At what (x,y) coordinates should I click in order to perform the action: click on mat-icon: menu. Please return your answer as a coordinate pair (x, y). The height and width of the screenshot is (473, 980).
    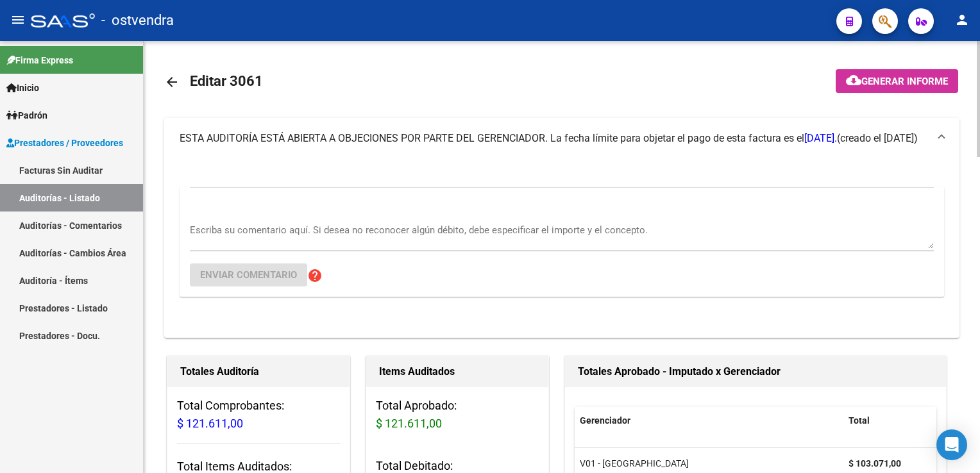
    Looking at the image, I should click on (18, 20).